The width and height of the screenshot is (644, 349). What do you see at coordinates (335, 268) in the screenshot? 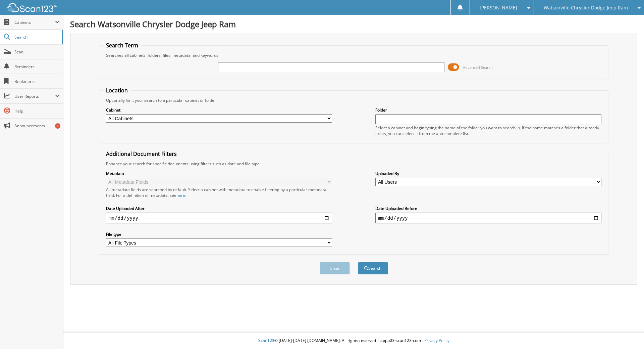
I see `button: Clear` at bounding box center [335, 268].